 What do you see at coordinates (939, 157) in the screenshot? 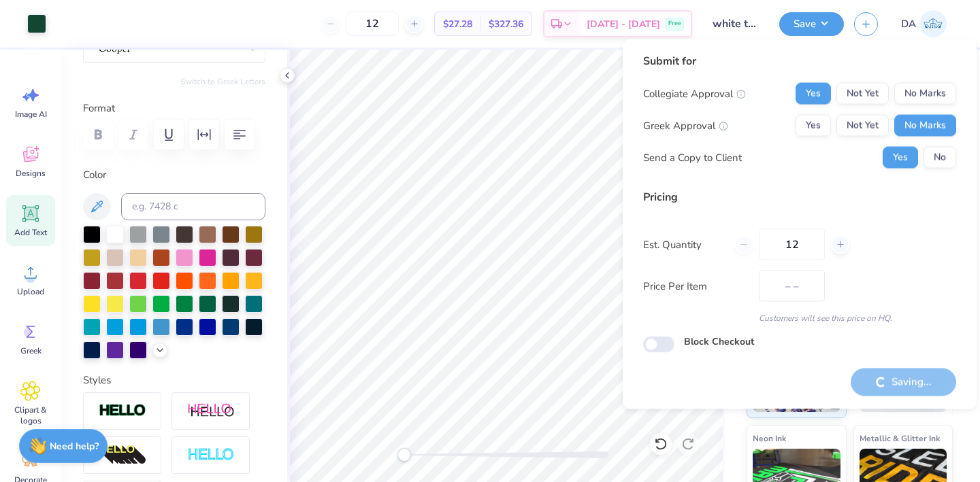
I see `button: No` at bounding box center [939, 157].